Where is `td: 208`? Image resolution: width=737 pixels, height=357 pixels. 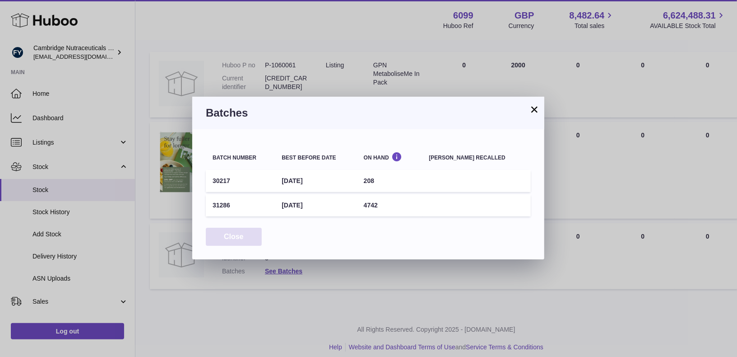 td: 208 is located at coordinates (390, 181).